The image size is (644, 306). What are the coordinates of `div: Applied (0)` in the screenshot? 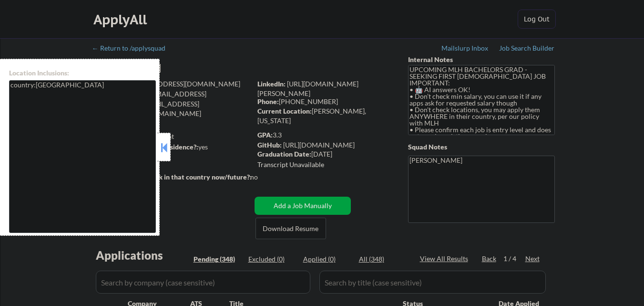 It's located at (327, 259).